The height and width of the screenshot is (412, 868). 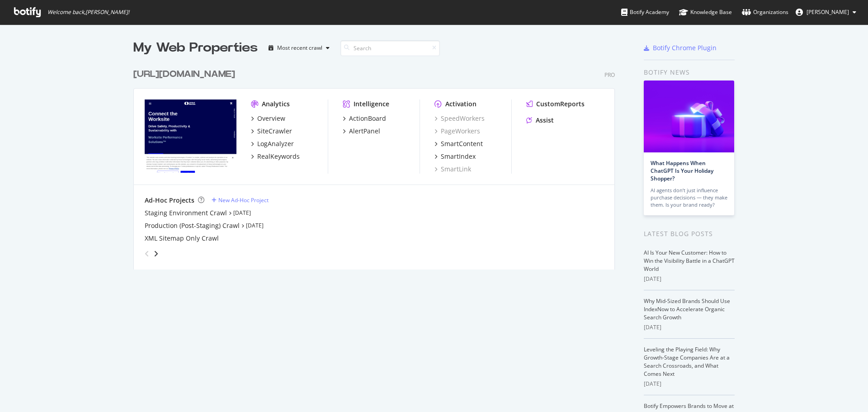 I want to click on div: SmartContent, so click(x=462, y=144).